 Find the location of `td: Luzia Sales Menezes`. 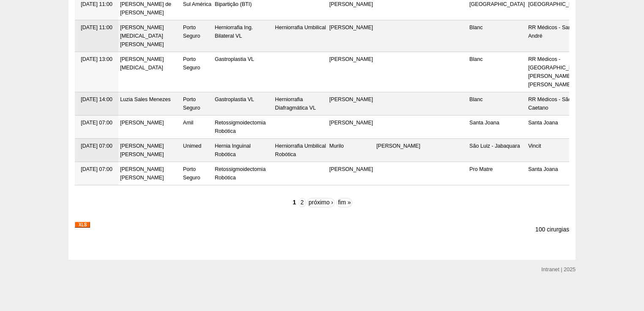

td: Luzia Sales Menezes is located at coordinates (150, 103).